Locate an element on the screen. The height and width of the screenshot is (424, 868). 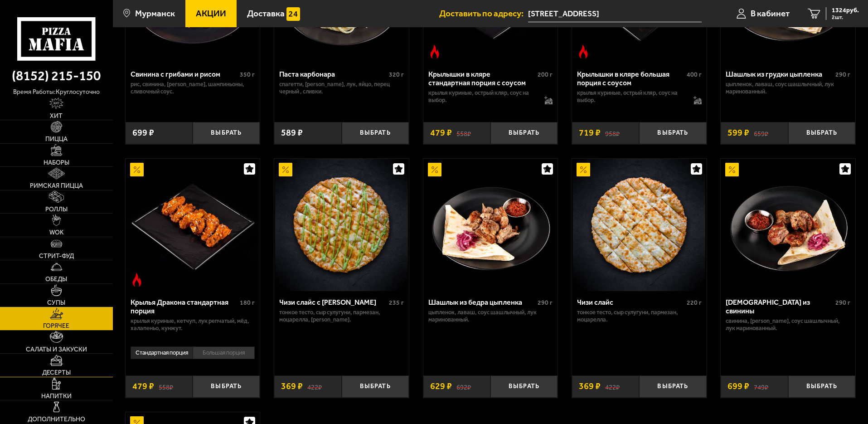
img: 15daf4d41897b9f0e9f617042186c801.svg is located at coordinates (293, 14).